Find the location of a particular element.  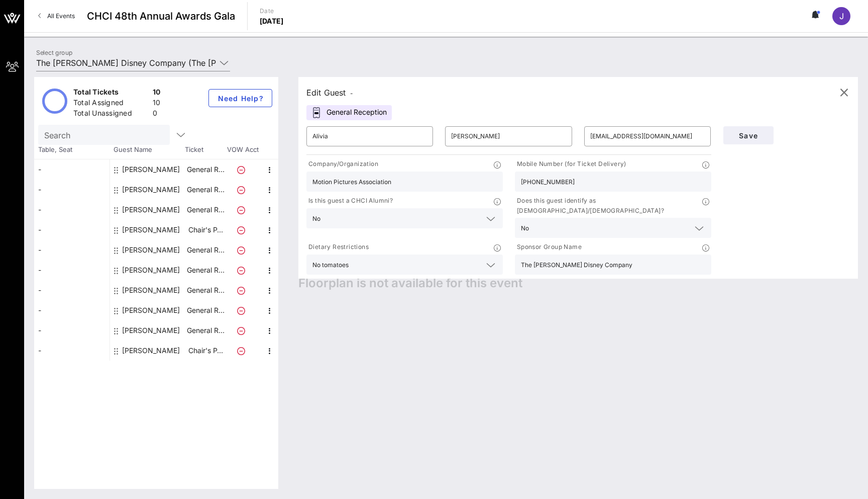

div: Amy Arceo is located at coordinates (151, 190).